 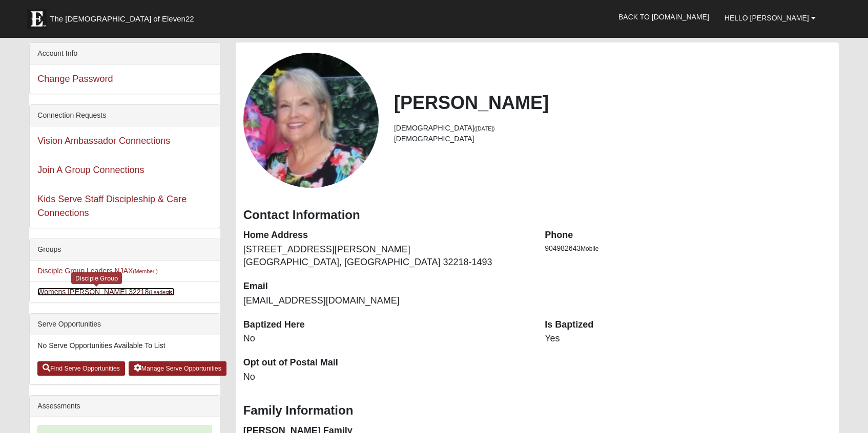 What do you see at coordinates (103, 141) in the screenshot?
I see `a: Vision Ambassador Connections` at bounding box center [103, 141].